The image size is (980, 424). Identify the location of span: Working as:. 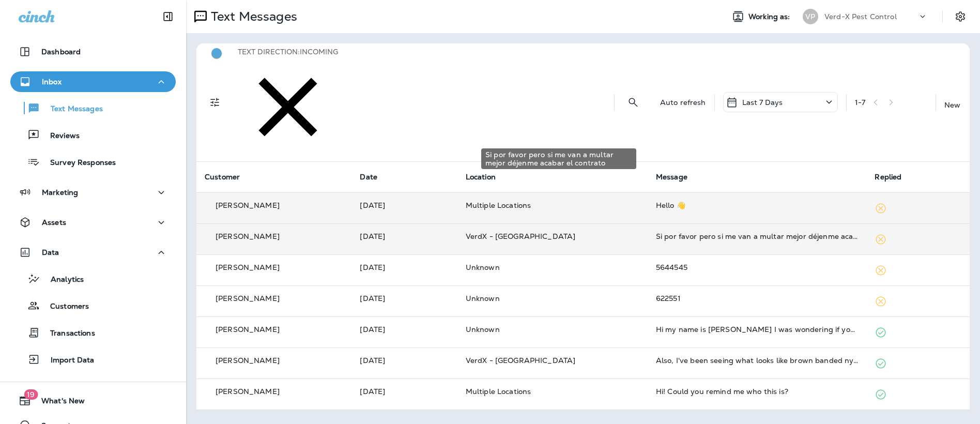
(770, 17).